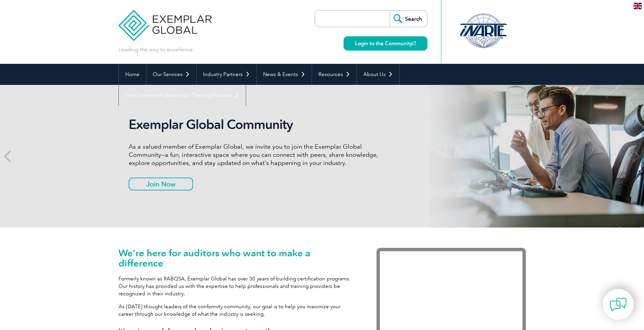 Image resolution: width=644 pixels, height=330 pixels. What do you see at coordinates (414, 43) in the screenshot?
I see `img: open_square.png` at bounding box center [414, 43].